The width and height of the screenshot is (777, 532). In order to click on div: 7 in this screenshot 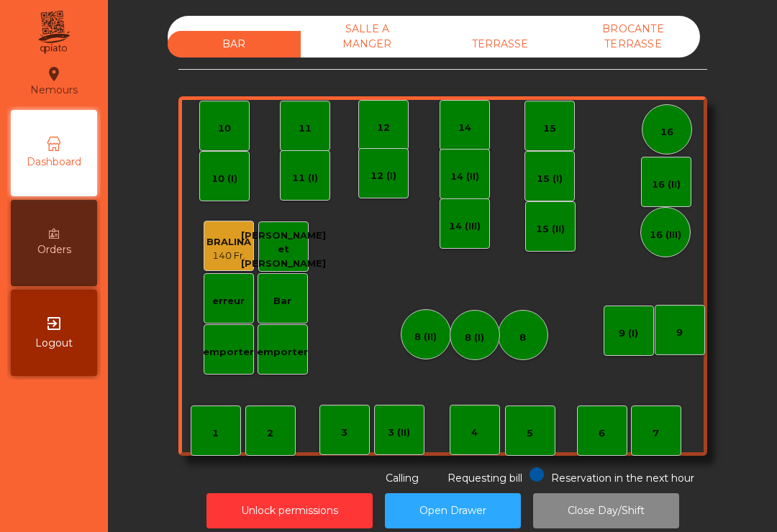, I will do `click(655, 434)`.